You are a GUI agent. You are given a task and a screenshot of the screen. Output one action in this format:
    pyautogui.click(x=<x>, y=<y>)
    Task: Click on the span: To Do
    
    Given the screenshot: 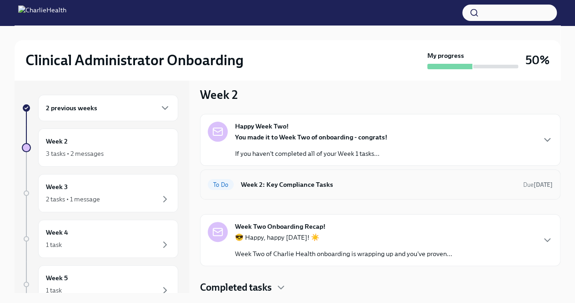 What is the action you would take?
    pyautogui.click(x=221, y=184)
    